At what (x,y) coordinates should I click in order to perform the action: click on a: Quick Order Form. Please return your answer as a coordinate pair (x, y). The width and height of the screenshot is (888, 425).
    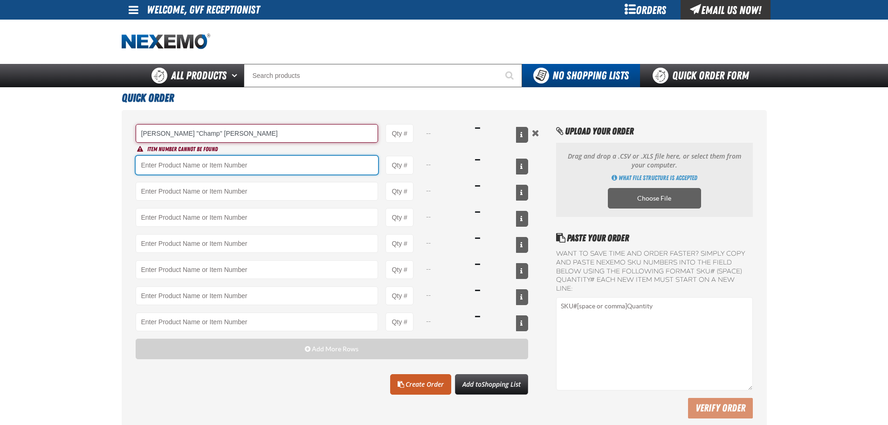
    Looking at the image, I should click on (703, 76).